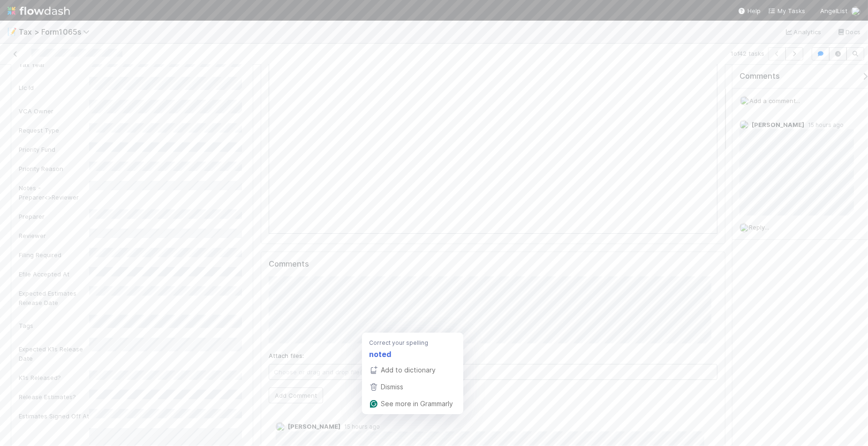 This screenshot has width=868, height=446. I want to click on img: logo-inverted-e16ddd16eac7371096b0.svg, so click(38, 11).